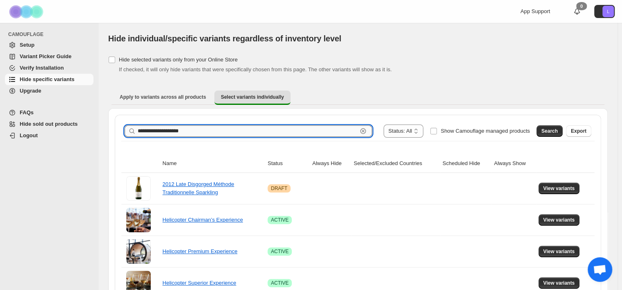 This screenshot has width=622, height=290. What do you see at coordinates (466, 163) in the screenshot?
I see `th: Scheduled Hide` at bounding box center [466, 163].